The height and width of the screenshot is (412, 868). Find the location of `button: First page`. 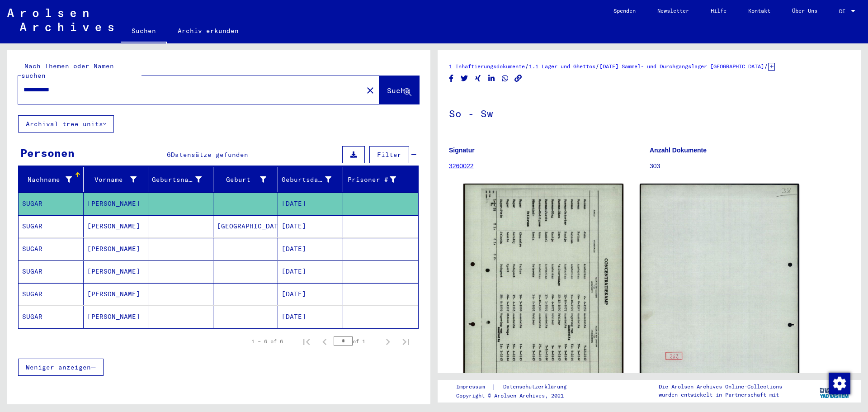

button: First page is located at coordinates (307, 342).